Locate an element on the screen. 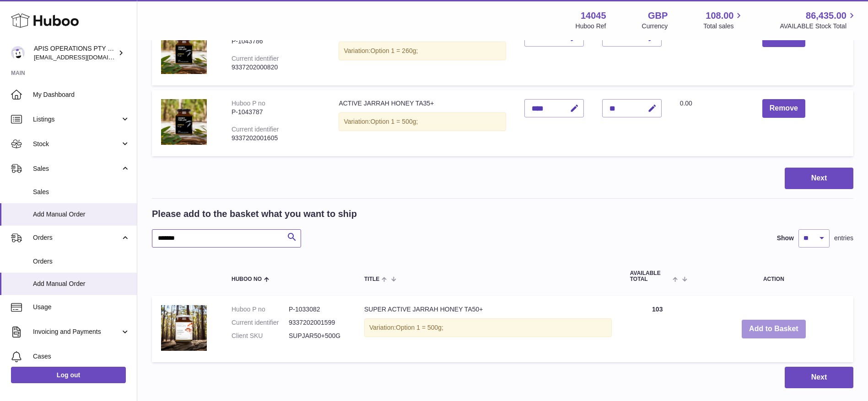  dt: Current identifier is located at coordinates (260, 322).